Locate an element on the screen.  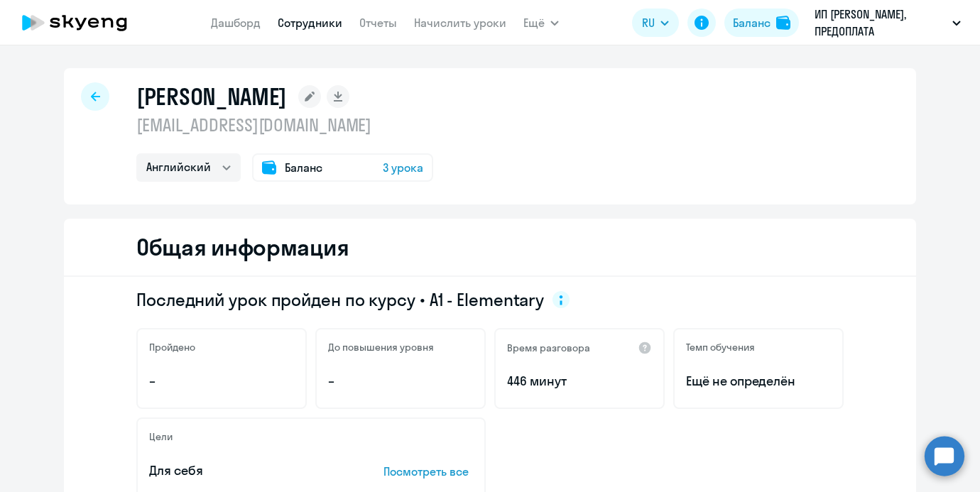
h5: До повышения уровня is located at coordinates (380, 347).